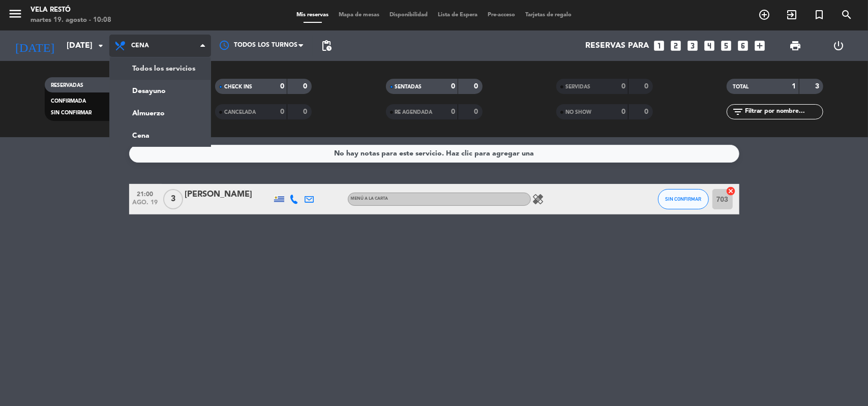  Describe the element at coordinates (796, 46) in the screenshot. I see `span: print` at that location.